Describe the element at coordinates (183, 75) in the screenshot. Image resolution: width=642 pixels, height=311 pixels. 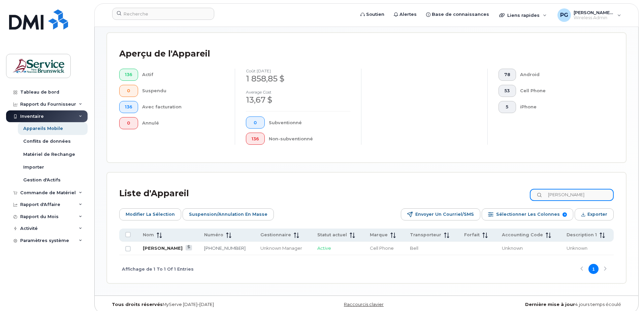
I see `div: Actif` at that location.